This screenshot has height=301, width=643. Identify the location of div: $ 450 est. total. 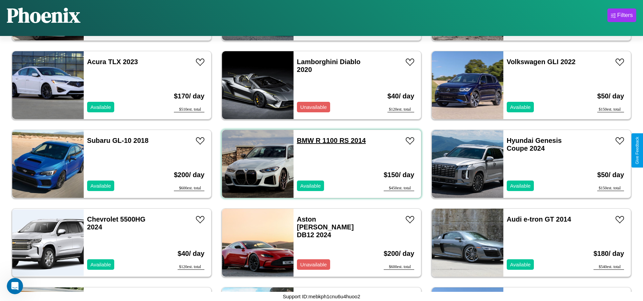
(399, 188).